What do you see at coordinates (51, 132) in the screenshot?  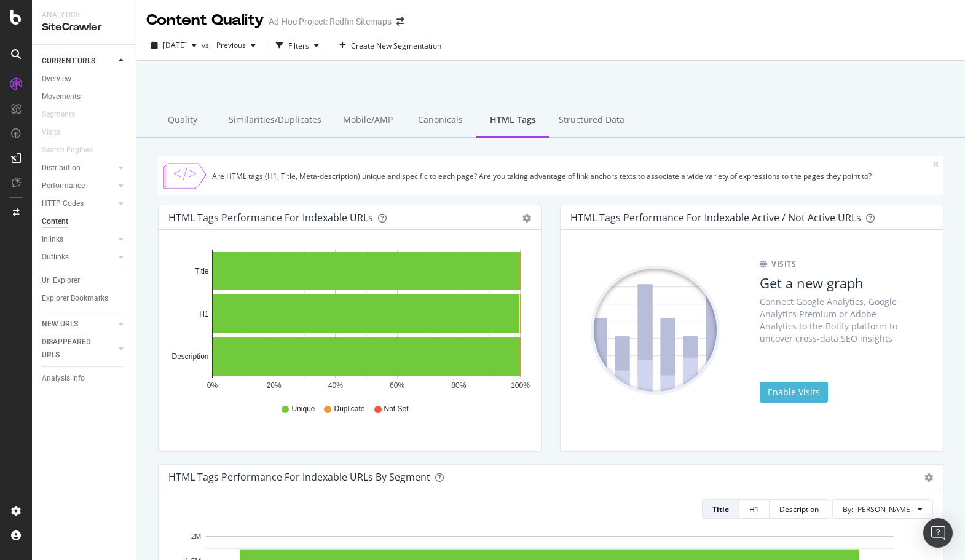 I see `div: Visits` at bounding box center [51, 132].